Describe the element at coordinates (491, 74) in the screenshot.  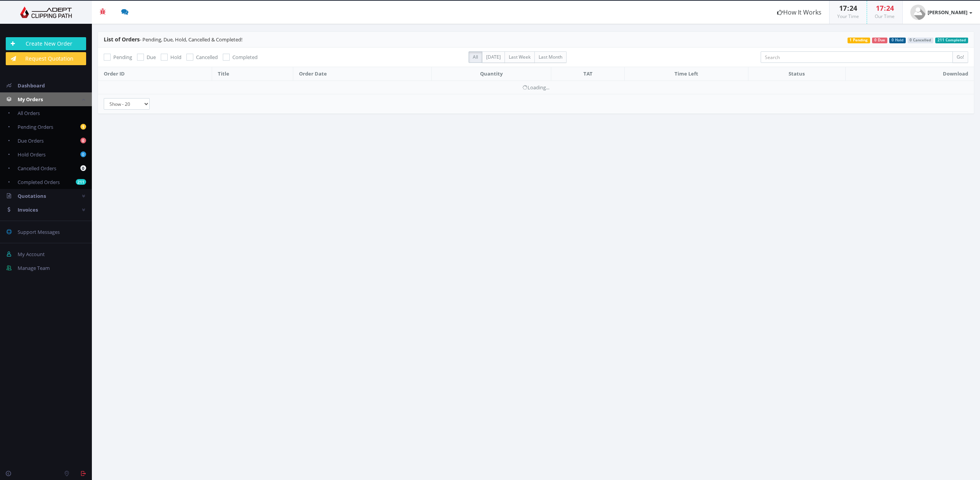
I see `span: Quantity` at that location.